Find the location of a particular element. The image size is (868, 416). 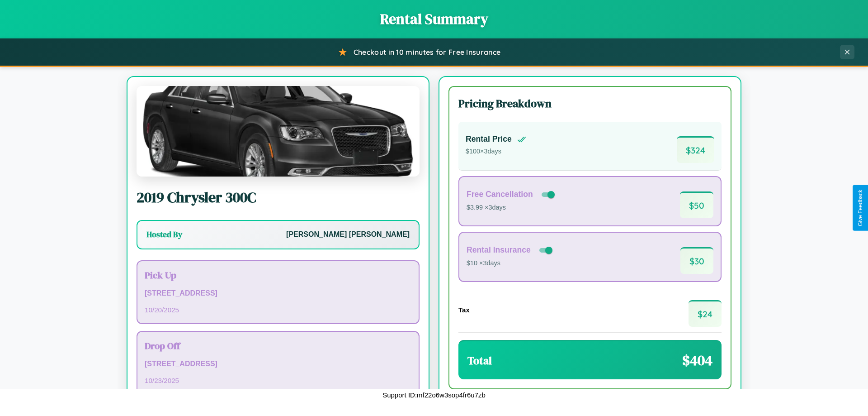

img: Chrysler 300C is located at coordinates (278, 131).